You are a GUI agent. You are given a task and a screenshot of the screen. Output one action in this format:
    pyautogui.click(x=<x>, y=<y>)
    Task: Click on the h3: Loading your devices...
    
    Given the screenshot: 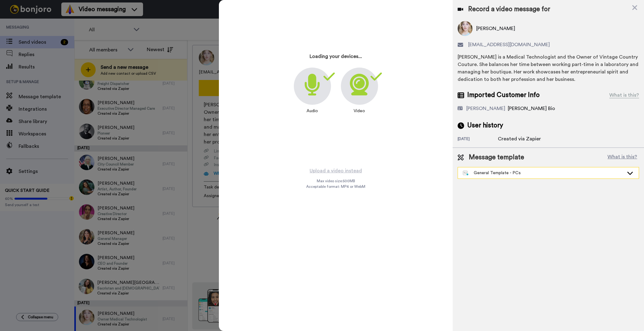 What is the action you would take?
    pyautogui.click(x=336, y=57)
    